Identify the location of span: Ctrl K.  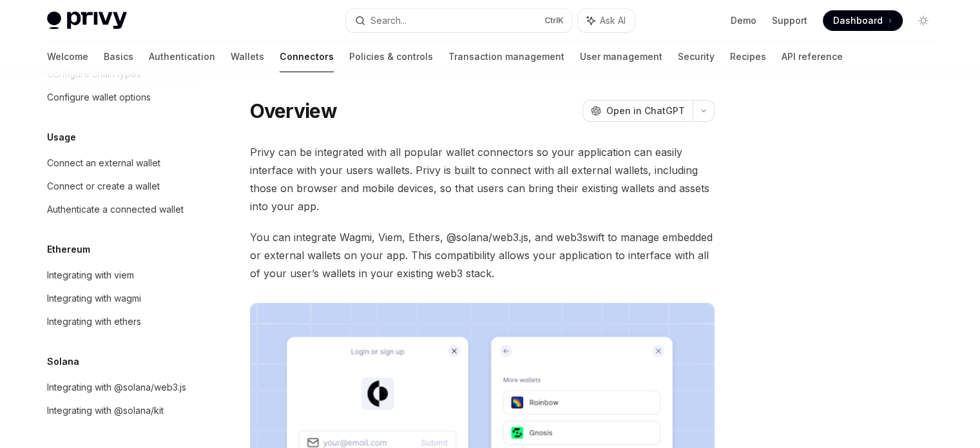
(554, 21).